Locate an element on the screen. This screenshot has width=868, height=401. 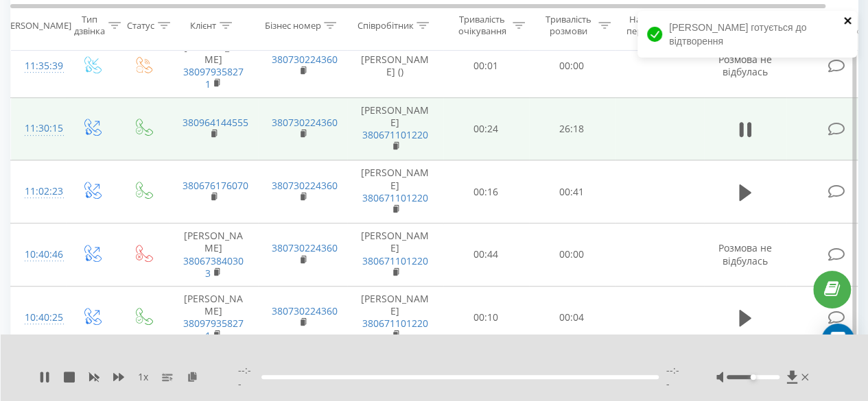
div: Тип дзвінка is located at coordinates (89, 26).